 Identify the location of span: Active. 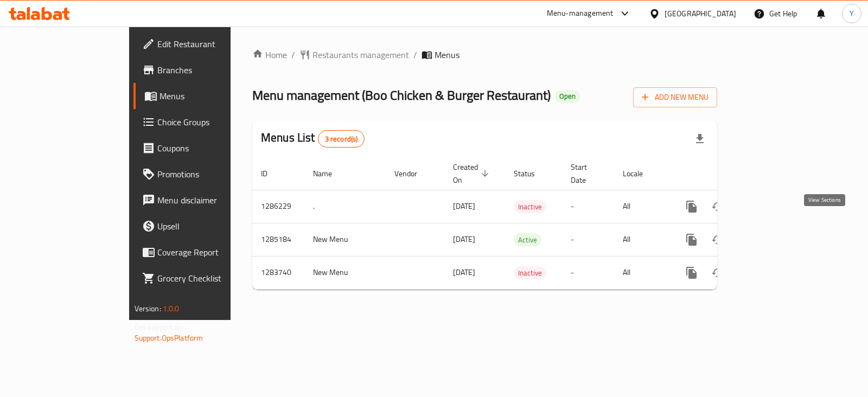
(527, 240).